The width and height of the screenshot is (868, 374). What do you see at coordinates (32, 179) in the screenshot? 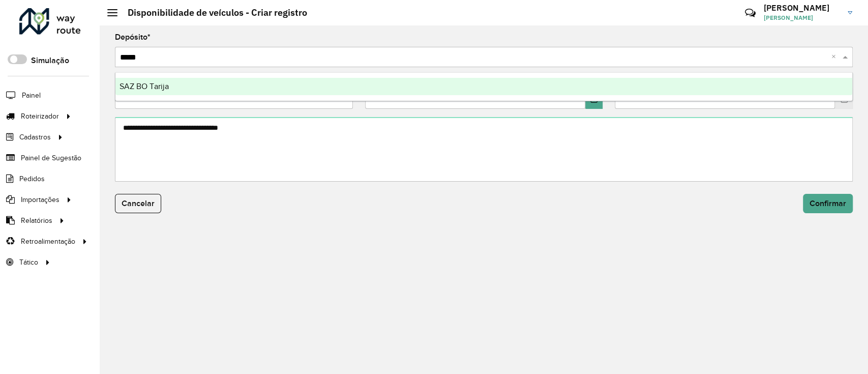
I see `span: Pedidos` at bounding box center [32, 179].